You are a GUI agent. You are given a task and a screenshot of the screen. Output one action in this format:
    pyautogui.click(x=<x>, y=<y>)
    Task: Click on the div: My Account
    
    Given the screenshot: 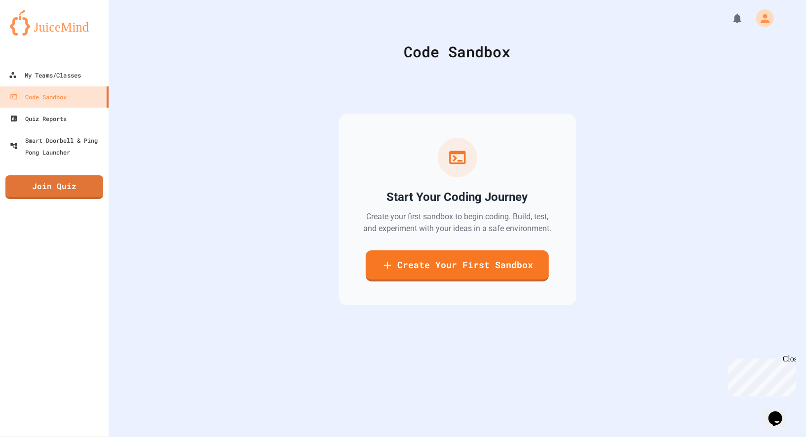 What is the action you would take?
    pyautogui.click(x=761, y=18)
    